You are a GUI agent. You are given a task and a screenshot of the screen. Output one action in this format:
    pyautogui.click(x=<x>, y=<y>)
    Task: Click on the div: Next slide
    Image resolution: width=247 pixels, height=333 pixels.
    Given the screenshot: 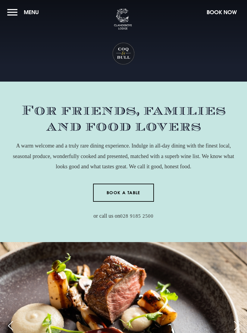 What is the action you would take?
    pyautogui.click(x=236, y=326)
    